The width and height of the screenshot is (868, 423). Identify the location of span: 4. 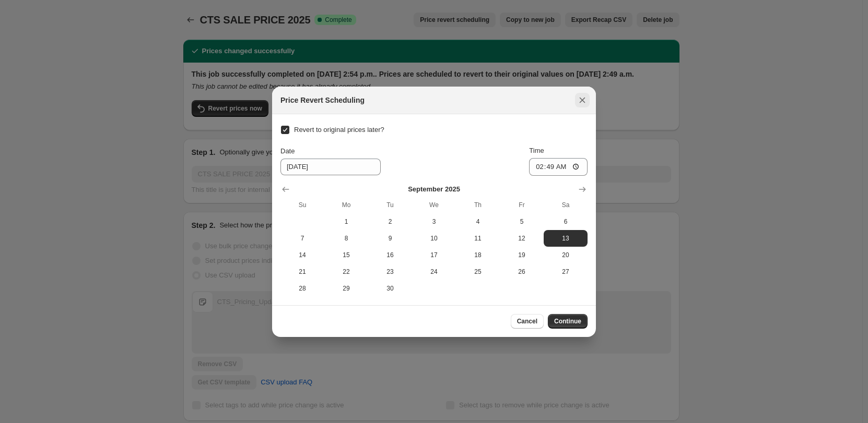
(478, 222).